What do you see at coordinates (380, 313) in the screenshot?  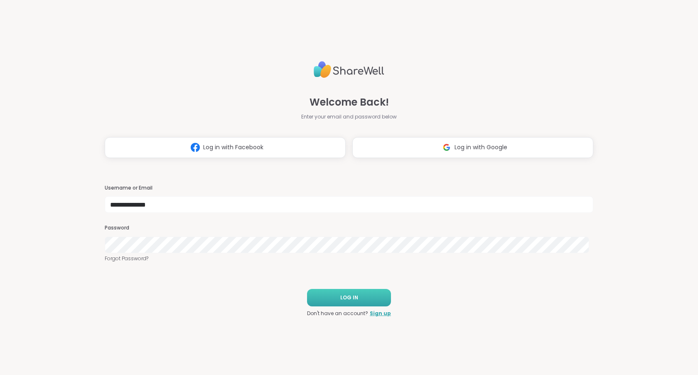 I see `a: Sign up` at bounding box center [380, 313].